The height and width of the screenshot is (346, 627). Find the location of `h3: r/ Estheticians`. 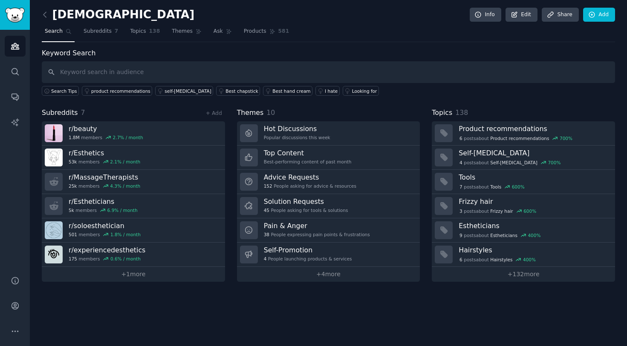

h3: r/ Estheticians is located at coordinates (103, 202).